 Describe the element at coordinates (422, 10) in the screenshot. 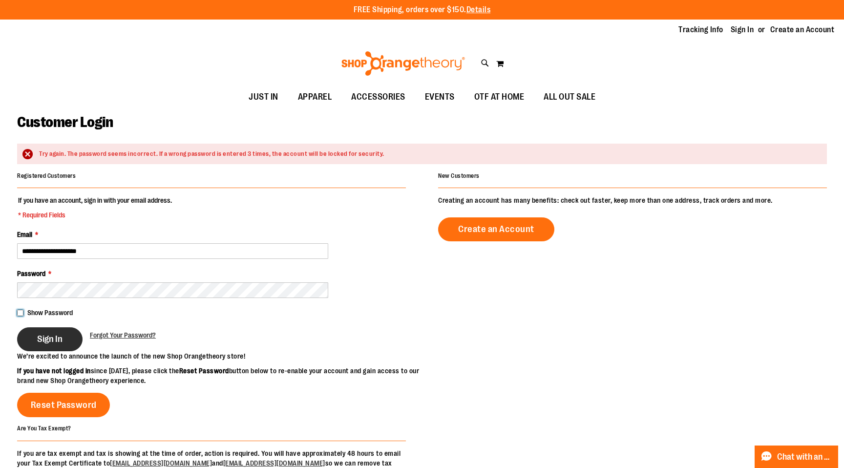

I see `p: FREE Shipping, orders over $150.` at that location.